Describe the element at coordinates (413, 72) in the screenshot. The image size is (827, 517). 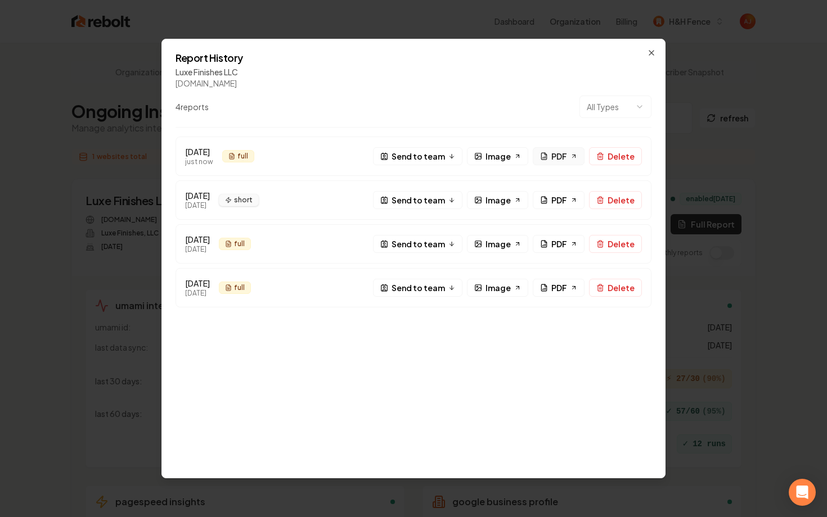
I see `div: Luxe Finishes LLC` at that location.